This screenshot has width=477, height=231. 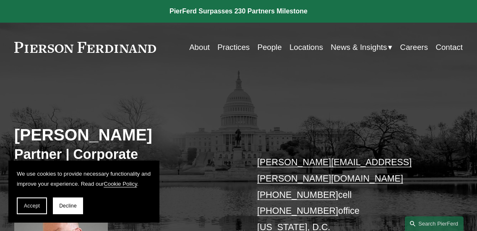 I want to click on a: folder dropdown, so click(x=362, y=47).